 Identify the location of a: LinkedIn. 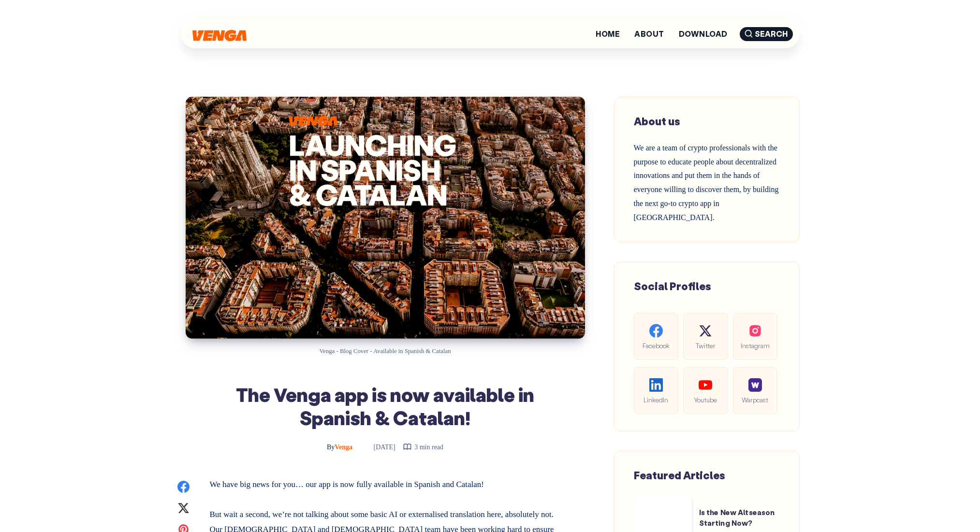
(656, 390).